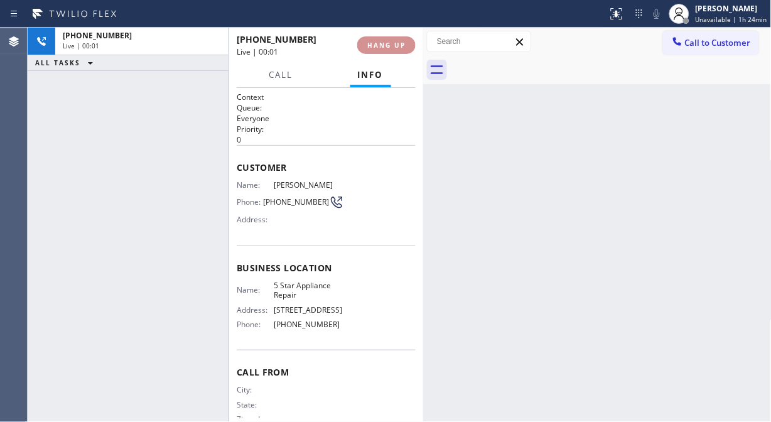  I want to click on button: Call, so click(281, 75).